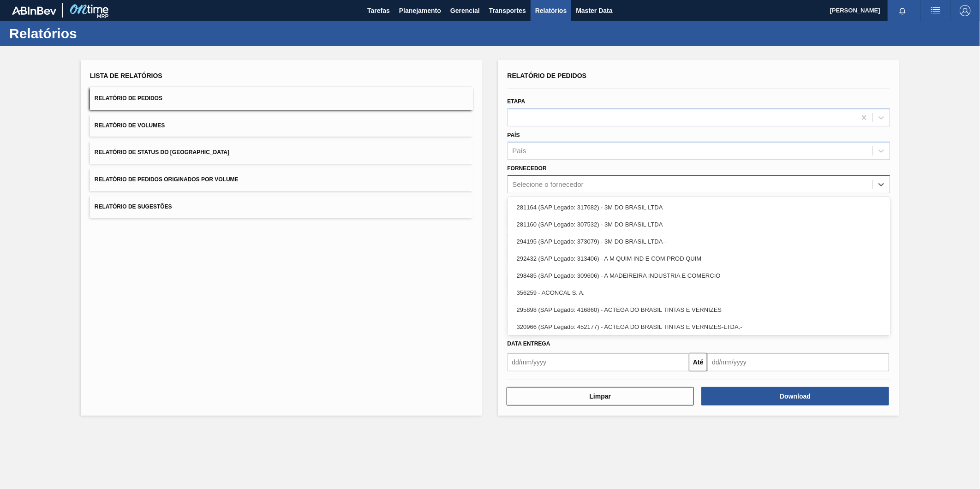 This screenshot has height=489, width=980. Describe the element at coordinates (902, 10) in the screenshot. I see `button: Notificações` at that location.